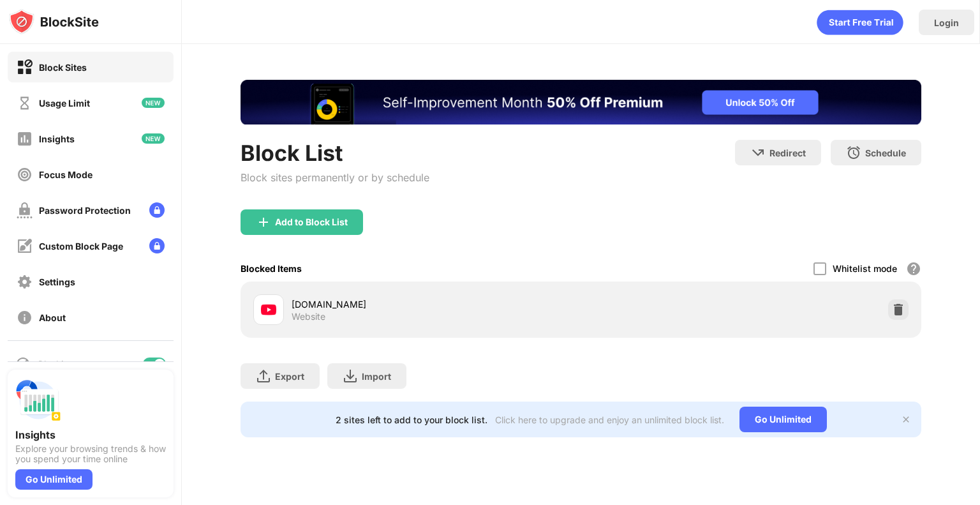  Describe the element at coordinates (66, 174) in the screenshot. I see `div: Focus Mode` at that location.